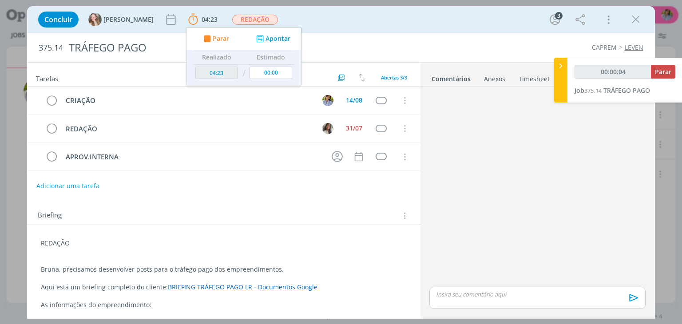 The height and width of the screenshot is (324, 682). I want to click on button: 04:23, so click(203, 20).